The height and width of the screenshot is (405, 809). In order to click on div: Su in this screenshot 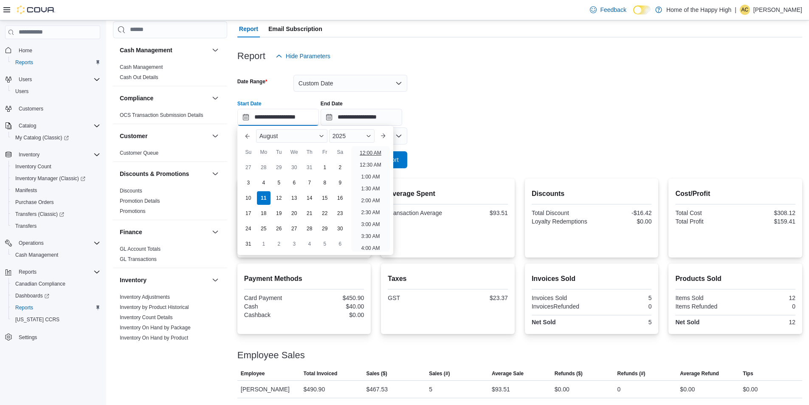, I will do `click(248, 152)`.